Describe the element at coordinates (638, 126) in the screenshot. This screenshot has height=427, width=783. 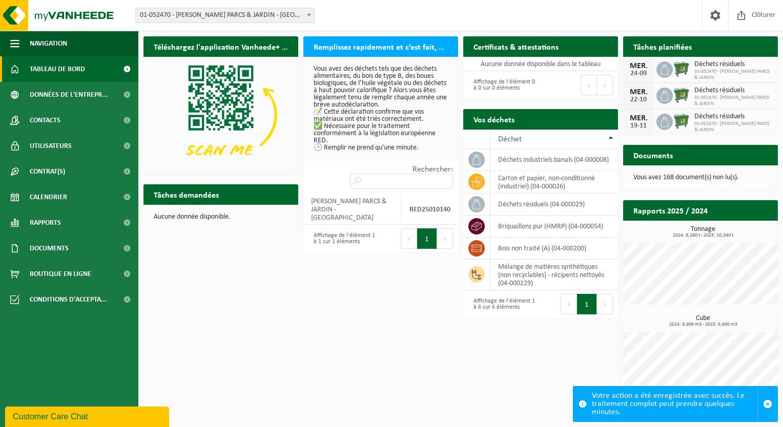
I see `div: 19-11` at that location.